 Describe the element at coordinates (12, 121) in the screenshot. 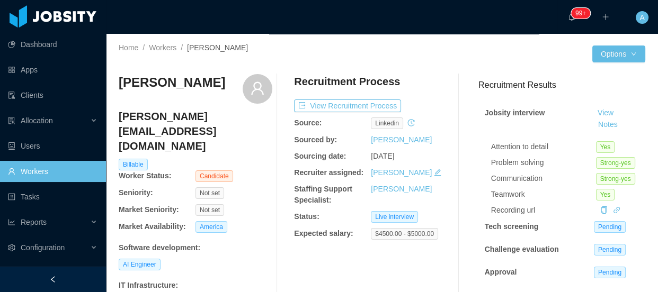

I see `i: icon: solution` at that location.